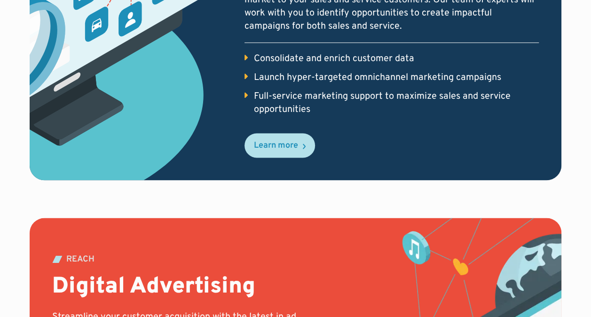 Image resolution: width=591 pixels, height=317 pixels. What do you see at coordinates (396, 103) in the screenshot?
I see `div: Full-service marketing support to maximize sales and service opportunities` at bounding box center [396, 103].